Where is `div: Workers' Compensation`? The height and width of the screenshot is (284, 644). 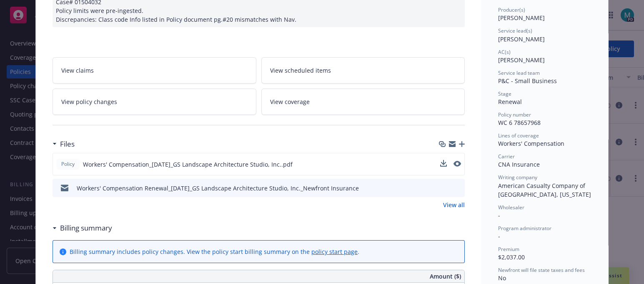
div: Workers' Compensation is located at coordinates (545, 143).